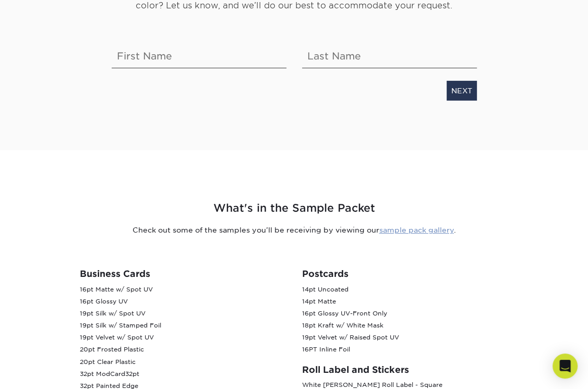 The width and height of the screenshot is (588, 389). I want to click on p: 14pt Uncoated 14pt Matte 16pt Glossy UV-Front Only 18pt Kraft w/ White Mask 19pt Velvet w/ Raised..., so click(405, 320).